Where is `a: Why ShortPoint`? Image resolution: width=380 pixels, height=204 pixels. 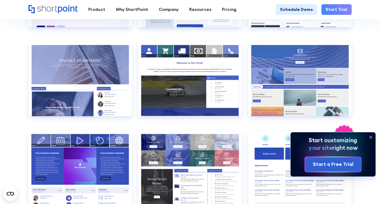 a: Why ShortPoint is located at coordinates (132, 9).